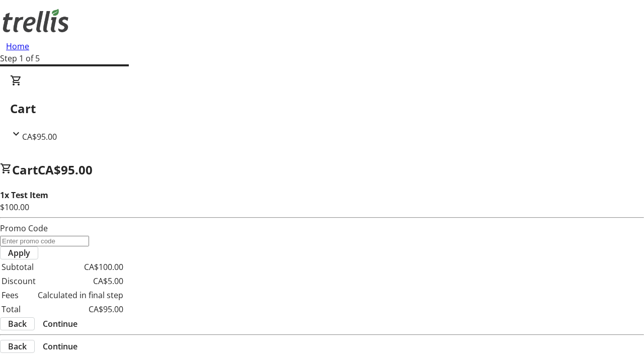  Describe the element at coordinates (322, 109) in the screenshot. I see `div: CartCA$95.00` at that location.